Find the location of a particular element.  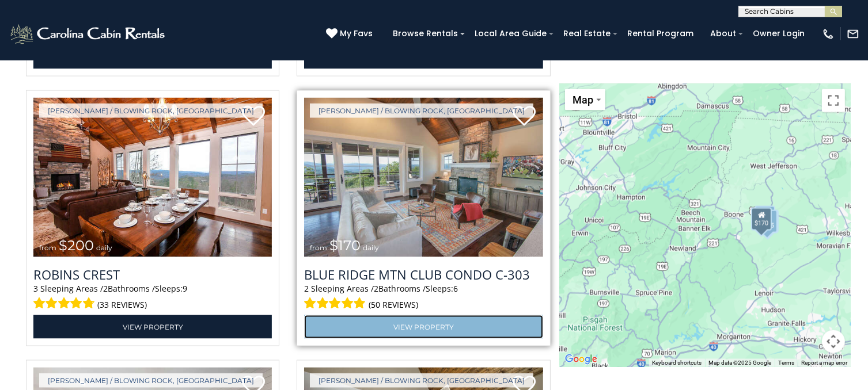

a: About is located at coordinates (723, 34).